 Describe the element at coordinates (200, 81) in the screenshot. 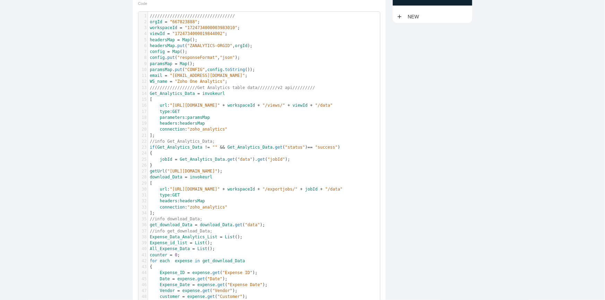

I see `span: "Zoho One Analytics"` at that location.